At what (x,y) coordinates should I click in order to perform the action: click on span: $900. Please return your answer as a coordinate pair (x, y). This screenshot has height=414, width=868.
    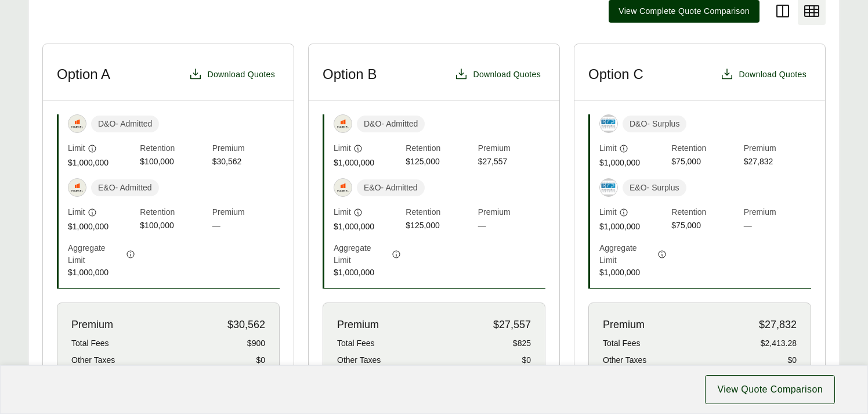
    Looking at the image, I should click on (256, 343).